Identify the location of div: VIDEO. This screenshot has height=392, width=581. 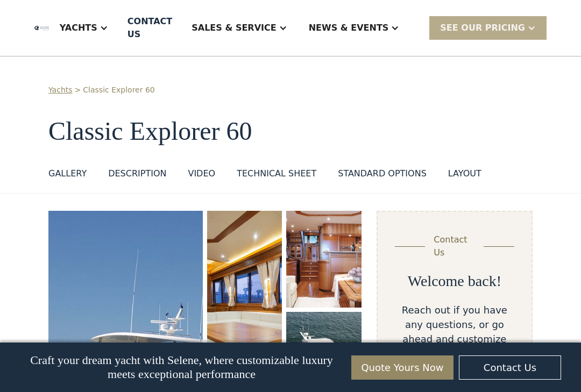
(201, 174).